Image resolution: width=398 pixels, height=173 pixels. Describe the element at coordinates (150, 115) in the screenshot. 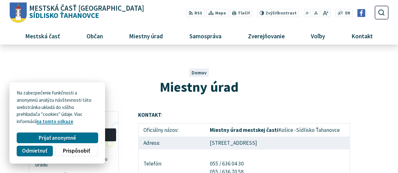

I see `strong: KONTAKT` at that location.